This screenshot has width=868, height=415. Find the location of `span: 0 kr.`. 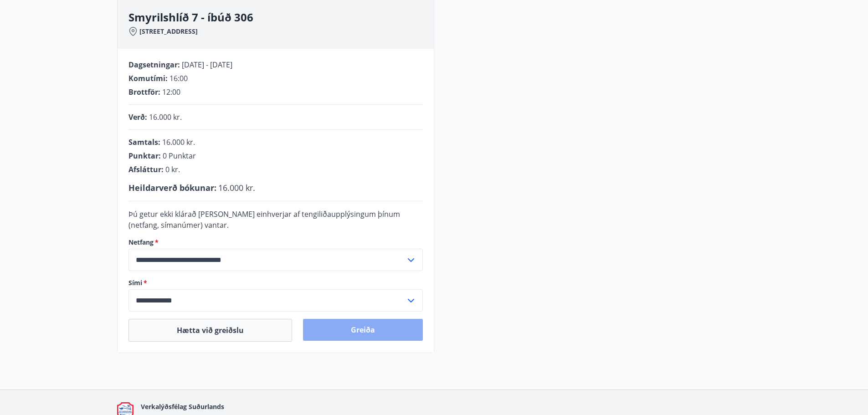

span: 0 kr. is located at coordinates (172, 170).